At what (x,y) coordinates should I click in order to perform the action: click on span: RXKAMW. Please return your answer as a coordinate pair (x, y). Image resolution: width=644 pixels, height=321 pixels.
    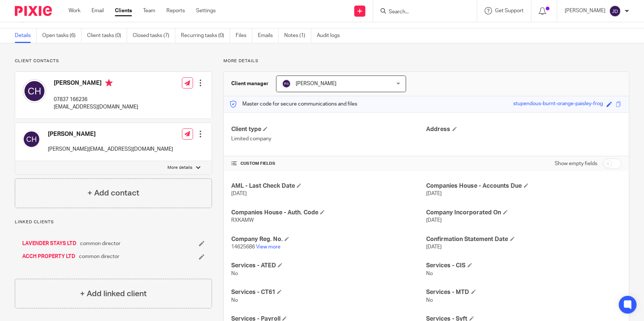
    Looking at the image, I should click on (242, 221).